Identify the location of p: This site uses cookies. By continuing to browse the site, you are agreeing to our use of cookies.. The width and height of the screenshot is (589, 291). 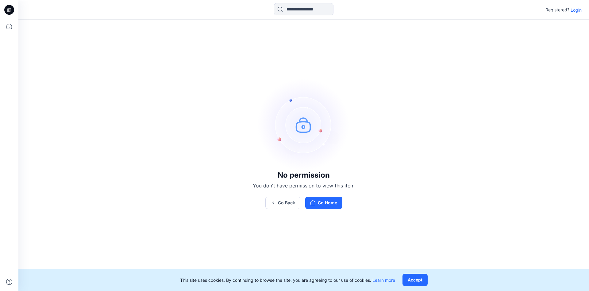
(287, 280).